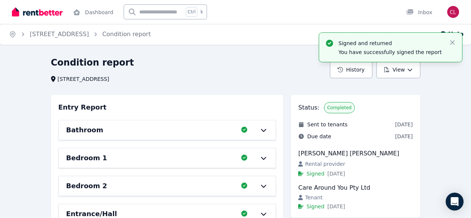 This screenshot has width=471, height=218. What do you see at coordinates (87, 186) in the screenshot?
I see `h6: Bedroom 2` at bounding box center [87, 186].